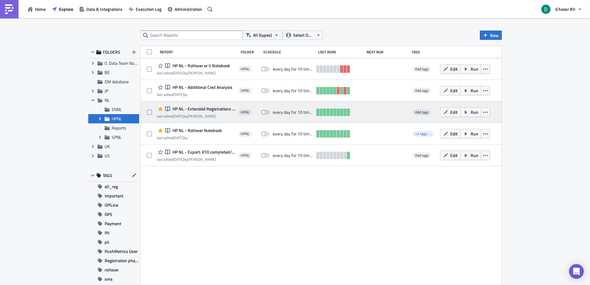 Image resolution: width=590 pixels, height=285 pixels. What do you see at coordinates (262, 35) in the screenshot?
I see `span: All (types)` at bounding box center [262, 35].